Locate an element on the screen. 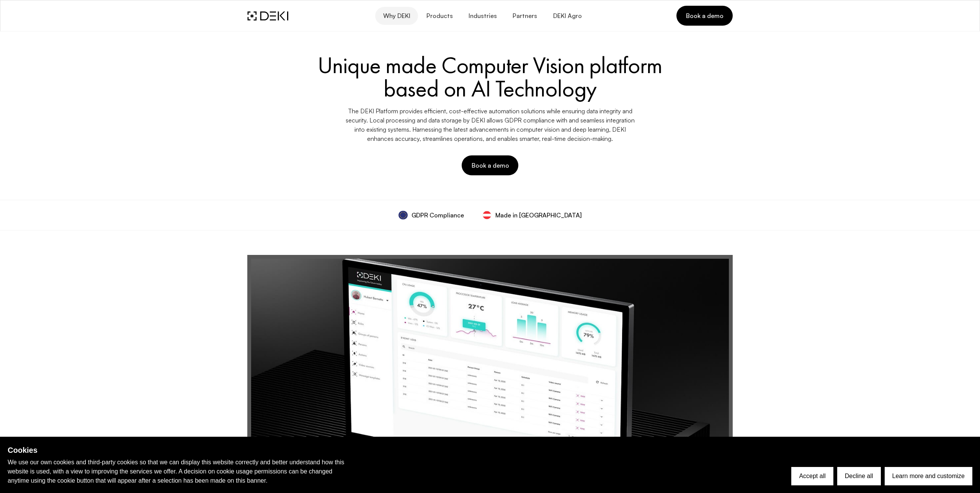 This screenshot has width=980, height=493. button: Products is located at coordinates (439, 15).